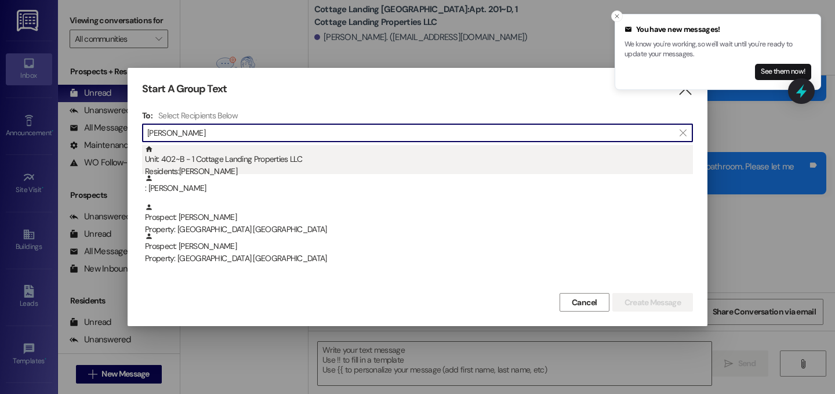 The height and width of the screenshot is (394, 835). What do you see at coordinates (683, 133) in the screenshot?
I see `button: Clear text` at bounding box center [683, 133].